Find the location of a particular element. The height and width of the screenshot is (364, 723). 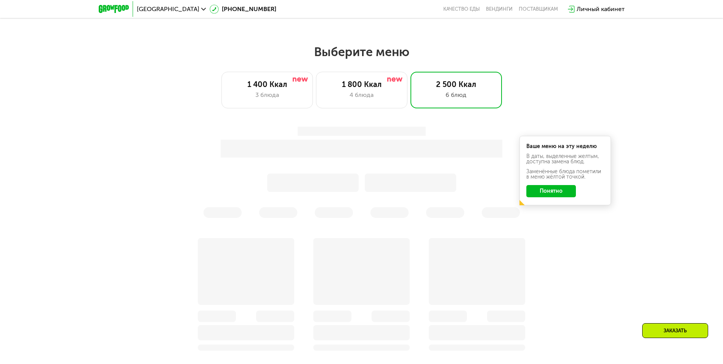

div: 4 блюда is located at coordinates (362, 95).